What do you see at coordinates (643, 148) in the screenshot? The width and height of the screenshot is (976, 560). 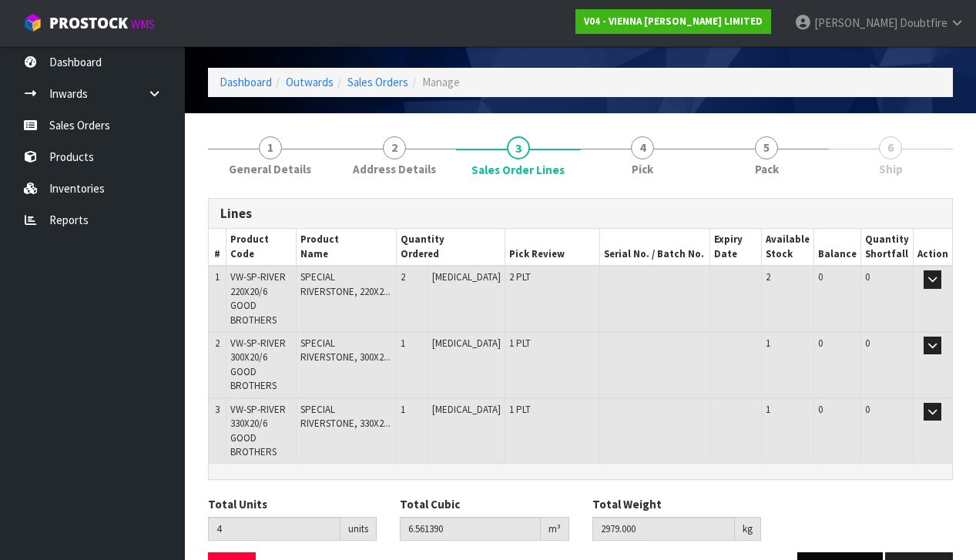 I see `span: 4` at bounding box center [643, 148].